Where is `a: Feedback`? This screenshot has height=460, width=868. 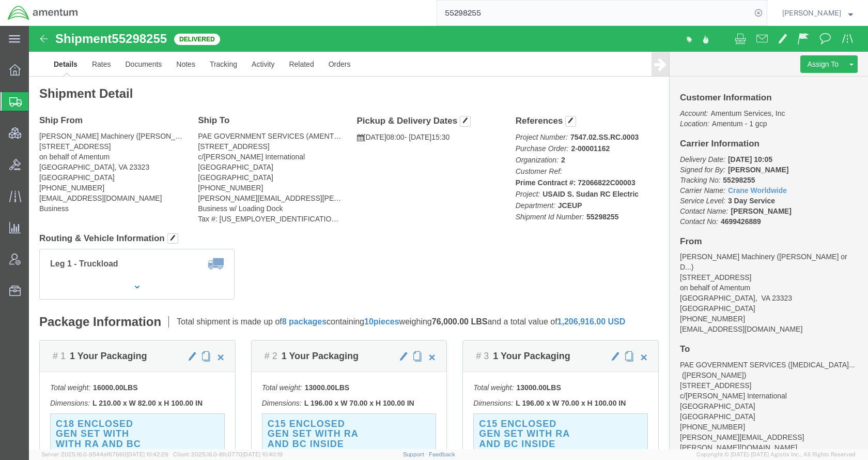
a: Feedback is located at coordinates (441, 454).